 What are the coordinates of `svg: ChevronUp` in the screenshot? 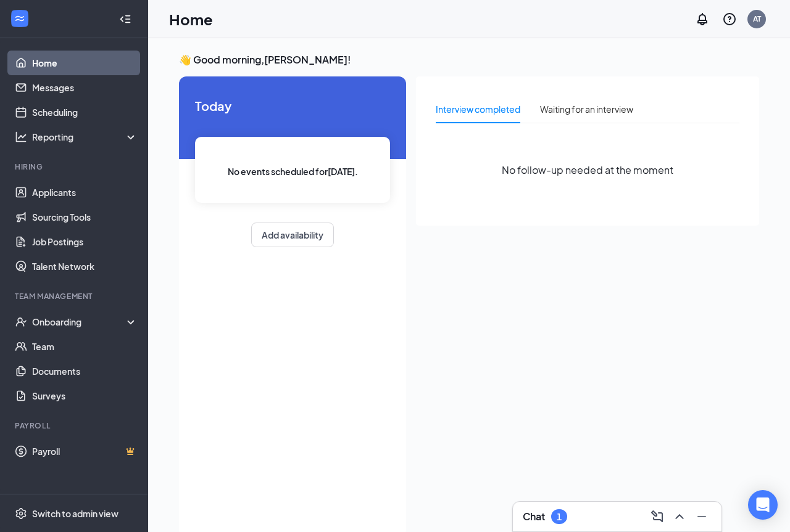 It's located at (680, 517).